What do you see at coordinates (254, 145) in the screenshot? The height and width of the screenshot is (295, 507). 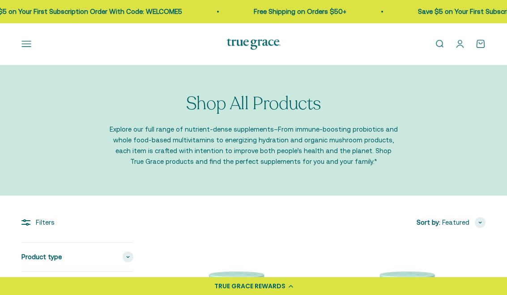 I see `p: Explore our full range of nutrient-dense supplements–From immune-boosting probiotics and whole fo...` at bounding box center [254, 145].